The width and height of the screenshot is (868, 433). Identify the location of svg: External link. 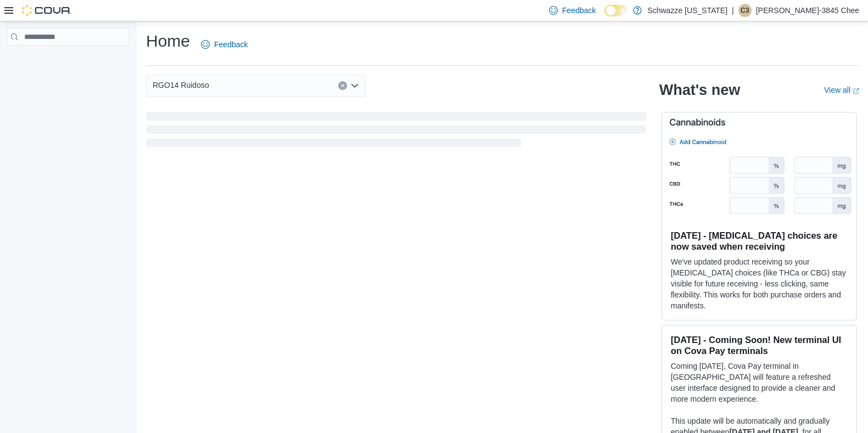
(857, 92).